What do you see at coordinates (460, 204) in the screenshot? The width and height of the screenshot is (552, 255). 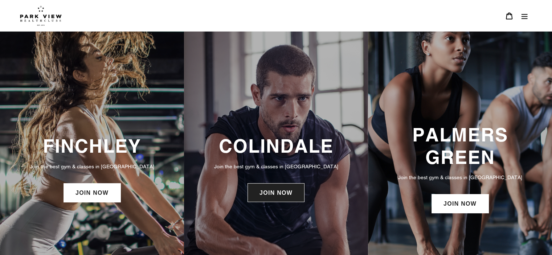 I see `a: JOIN NOW: Palmers Green Membership` at bounding box center [460, 204].